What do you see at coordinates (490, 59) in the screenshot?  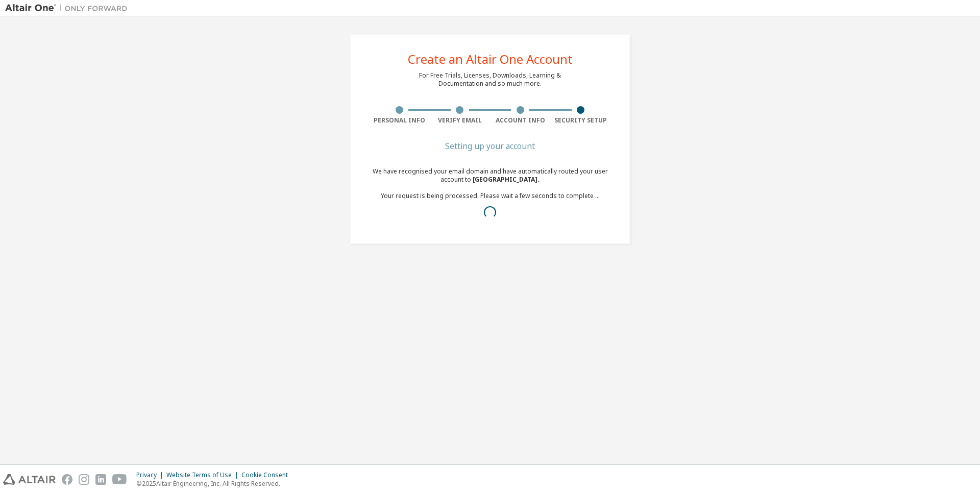 I see `div: Create an Altair One Account` at bounding box center [490, 59].